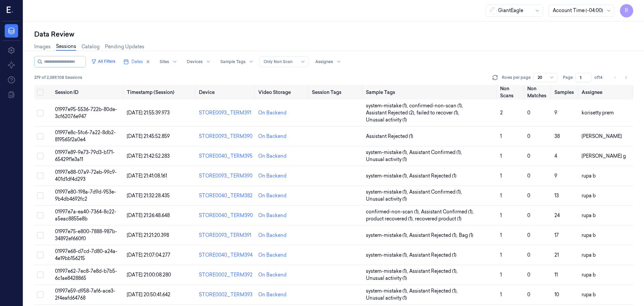 The width and height of the screenshot is (644, 306). What do you see at coordinates (85, 155) in the screenshot?
I see `span: 01997e89-9e73-79d3-b171-65429f1e3a11` at bounding box center [85, 155].